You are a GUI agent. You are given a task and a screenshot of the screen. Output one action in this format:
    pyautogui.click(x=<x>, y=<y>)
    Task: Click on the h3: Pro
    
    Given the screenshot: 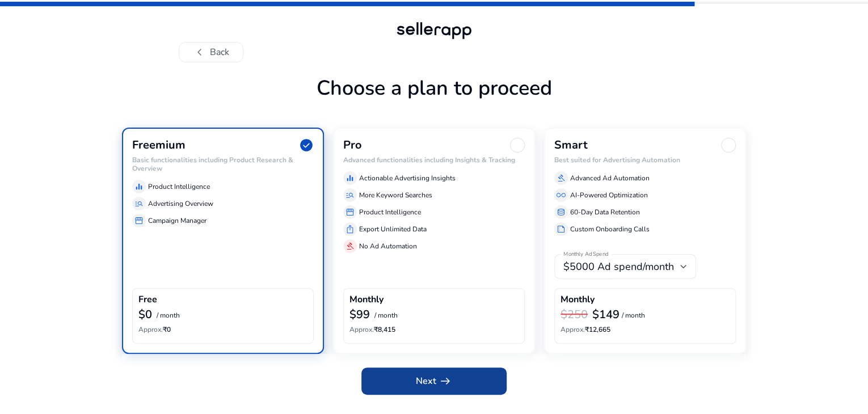 What is the action you would take?
    pyautogui.click(x=352, y=145)
    